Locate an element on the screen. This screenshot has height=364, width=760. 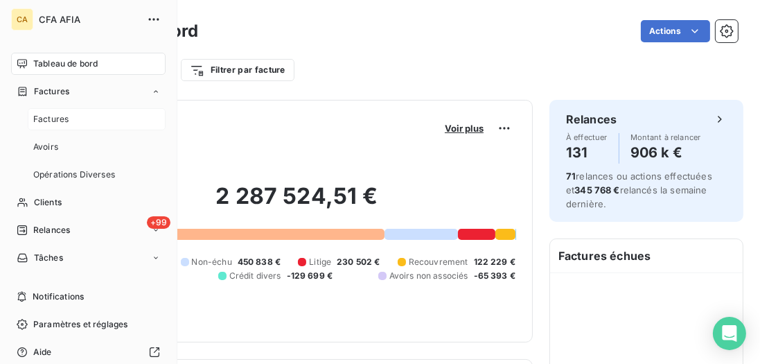
div: Open Intercom Messenger is located at coordinates (729, 333).